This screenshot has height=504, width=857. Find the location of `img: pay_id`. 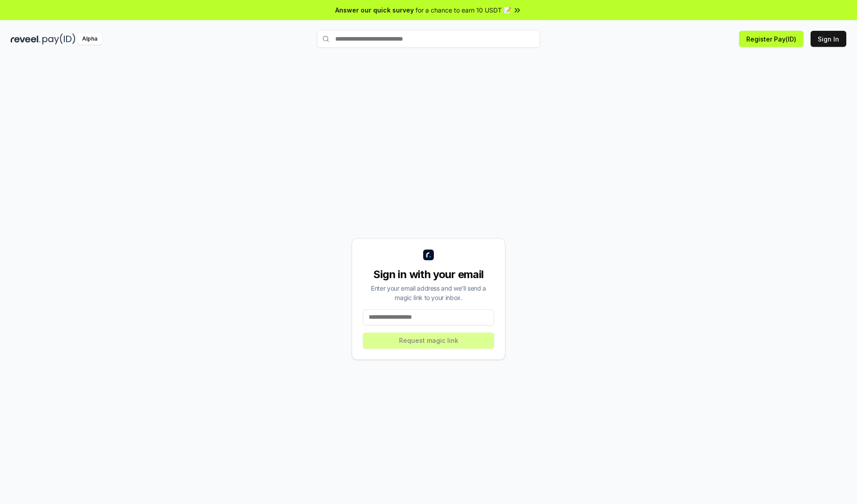

img: pay_id is located at coordinates (59, 39).